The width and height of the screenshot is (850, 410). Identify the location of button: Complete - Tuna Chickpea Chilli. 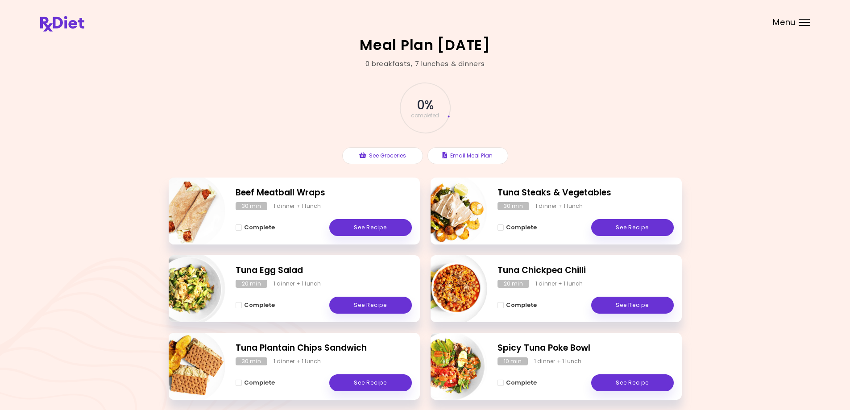
(517, 305).